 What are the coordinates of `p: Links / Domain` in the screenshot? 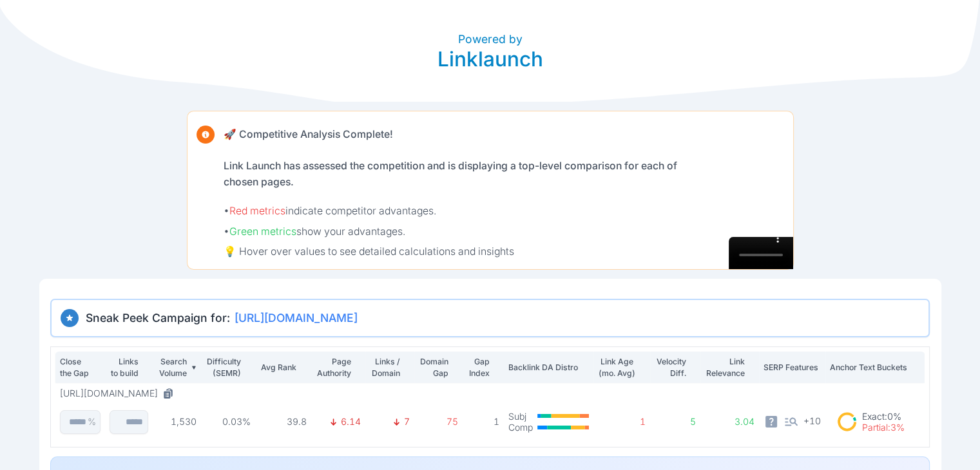 It's located at (385, 367).